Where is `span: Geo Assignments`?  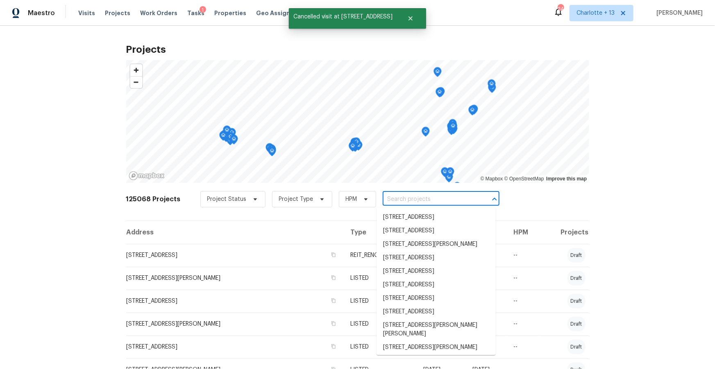
span: Geo Assignments is located at coordinates (283, 13).